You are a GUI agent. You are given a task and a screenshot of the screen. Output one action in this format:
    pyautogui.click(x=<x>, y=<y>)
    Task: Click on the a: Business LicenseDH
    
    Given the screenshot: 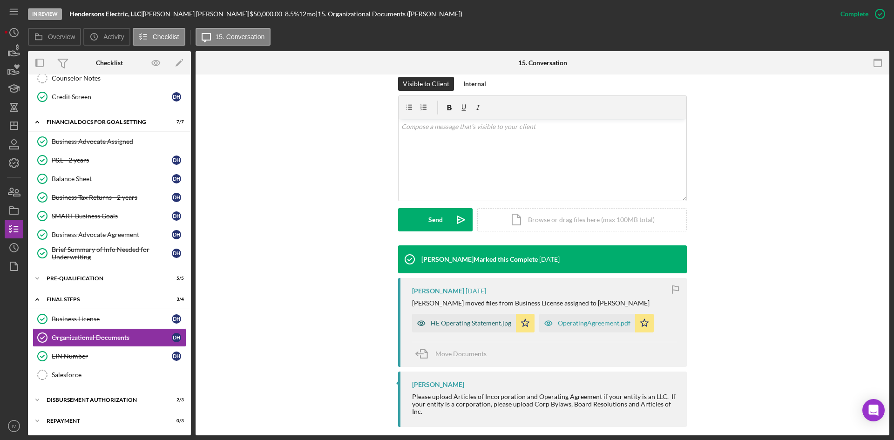 What is the action you would take?
    pyautogui.click(x=109, y=319)
    